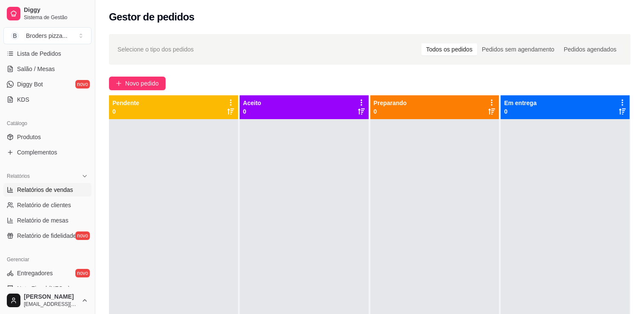 This screenshot has width=644, height=314. What do you see at coordinates (518, 50) in the screenshot?
I see `div: Pedidos sem agendamento` at bounding box center [518, 50].